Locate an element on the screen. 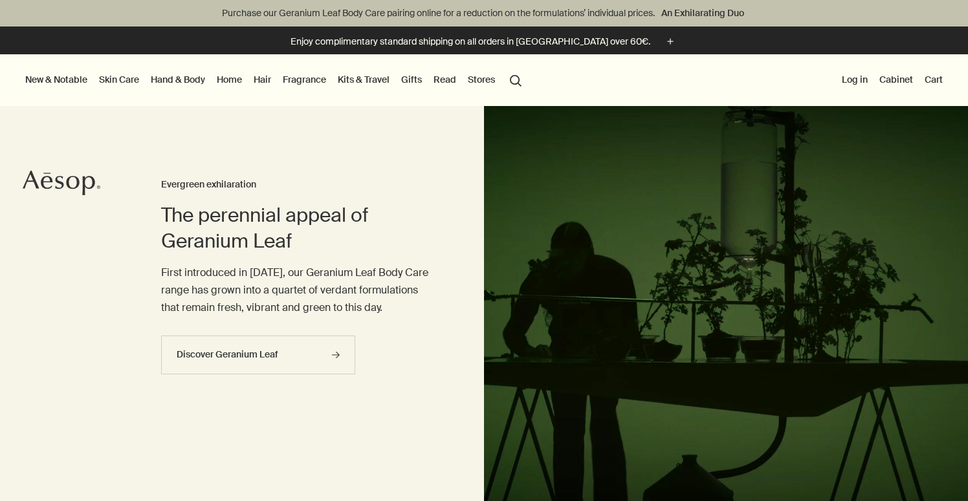 The height and width of the screenshot is (501, 968). a: Gifts is located at coordinates (411, 80).